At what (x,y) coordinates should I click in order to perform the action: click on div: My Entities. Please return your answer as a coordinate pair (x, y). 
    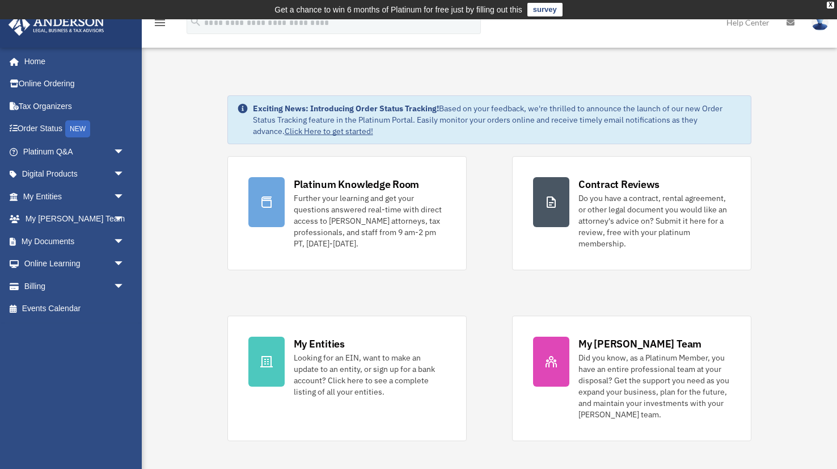
    Looking at the image, I should click on (319, 343).